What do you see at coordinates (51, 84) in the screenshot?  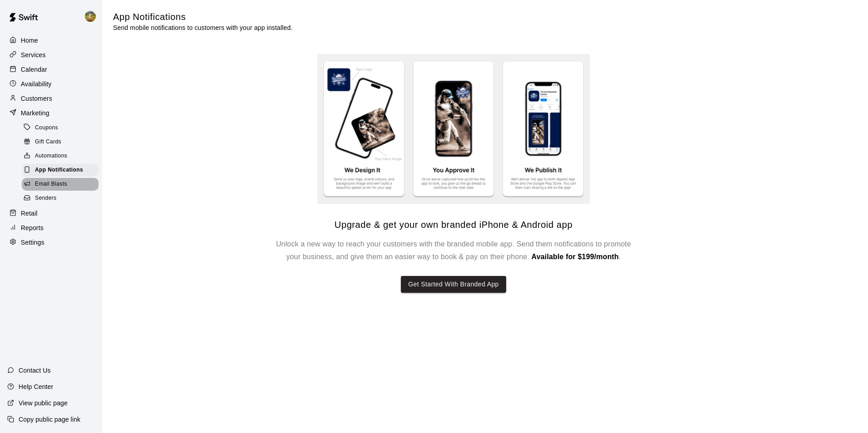 I see `div: Availability` at bounding box center [51, 84].